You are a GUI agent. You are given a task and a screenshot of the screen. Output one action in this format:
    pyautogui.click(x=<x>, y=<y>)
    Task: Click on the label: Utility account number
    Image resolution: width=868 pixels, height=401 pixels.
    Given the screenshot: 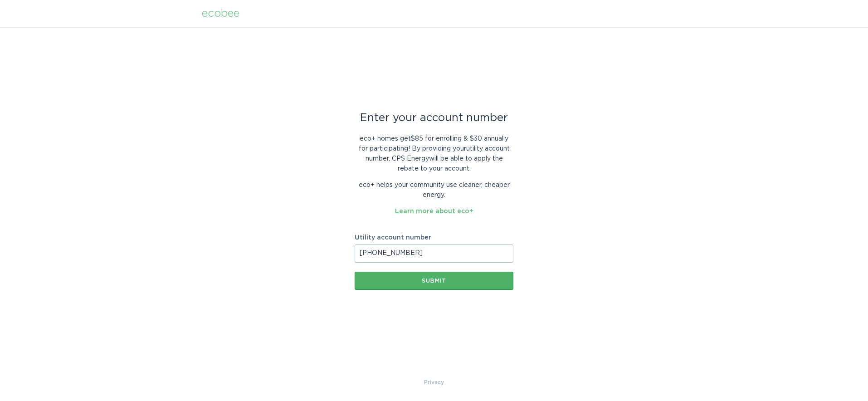 What is the action you would take?
    pyautogui.click(x=434, y=238)
    